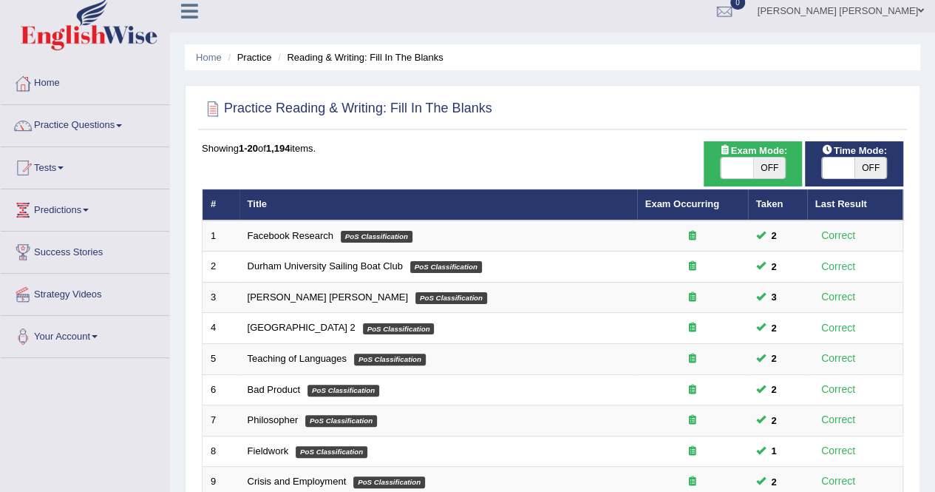 The height and width of the screenshot is (492, 935). I want to click on a: Tests, so click(85, 166).